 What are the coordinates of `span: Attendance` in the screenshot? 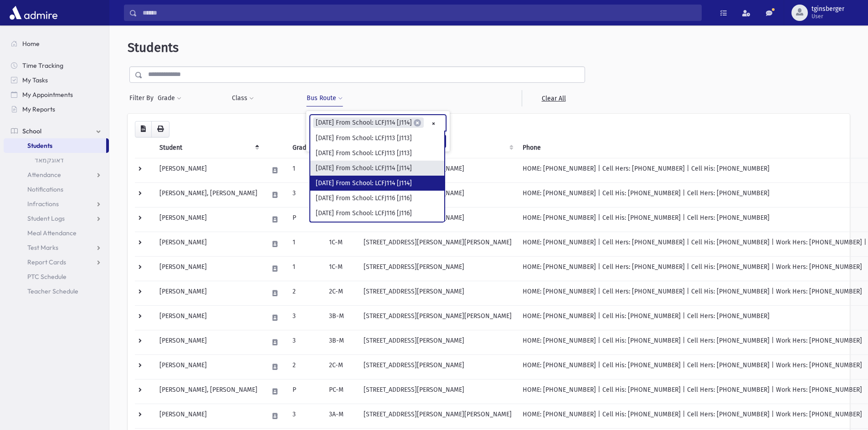 It's located at (44, 175).